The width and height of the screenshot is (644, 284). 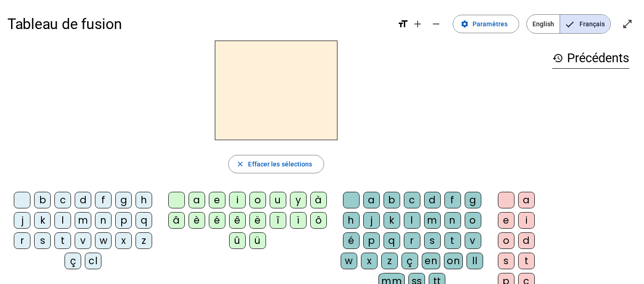 I want to click on mat-icon: close, so click(x=240, y=164).